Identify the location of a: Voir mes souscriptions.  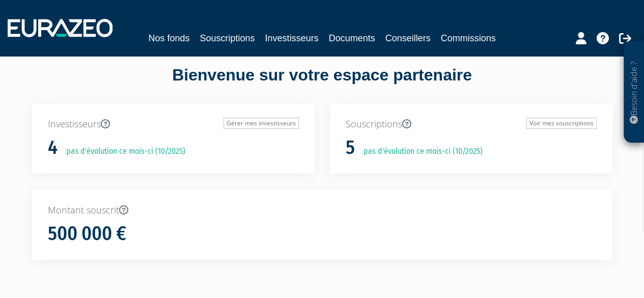
(561, 123).